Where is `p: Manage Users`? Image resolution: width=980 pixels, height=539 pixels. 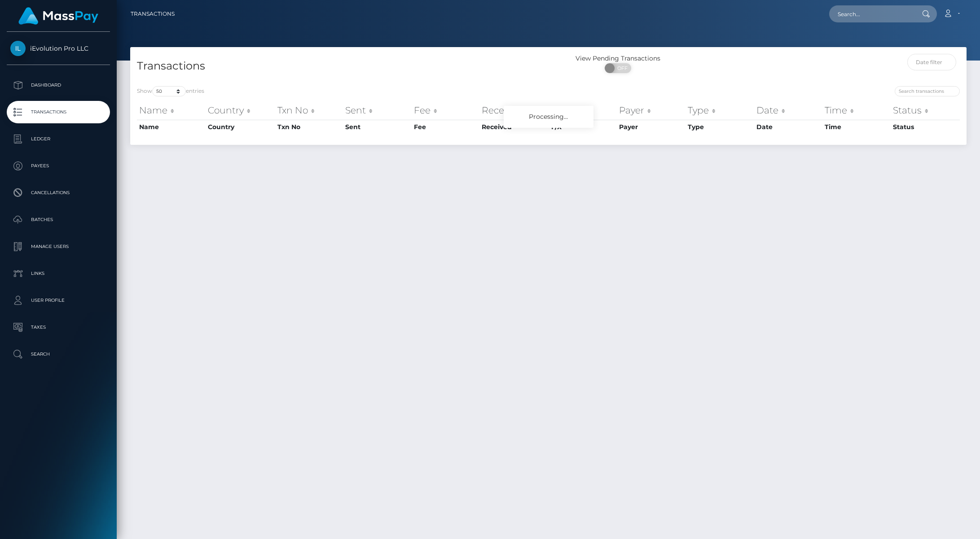 p: Manage Users is located at coordinates (58, 247).